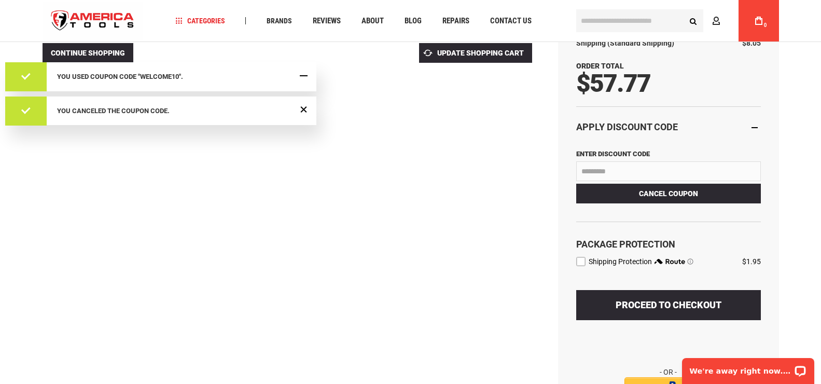 This screenshot has height=384, width=821. Describe the element at coordinates (93, 21) in the screenshot. I see `a: store logo` at that location.